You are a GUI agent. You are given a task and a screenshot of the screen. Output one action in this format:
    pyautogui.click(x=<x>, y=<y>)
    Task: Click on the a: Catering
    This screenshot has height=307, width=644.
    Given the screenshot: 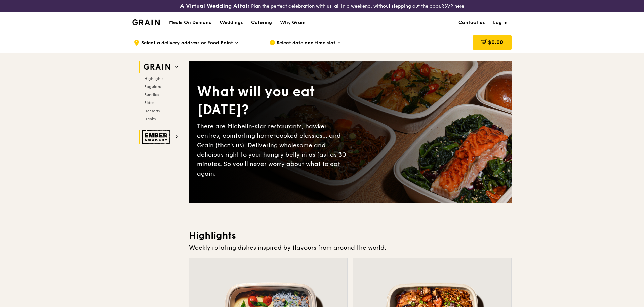 What is the action you would take?
    pyautogui.click(x=261, y=22)
    